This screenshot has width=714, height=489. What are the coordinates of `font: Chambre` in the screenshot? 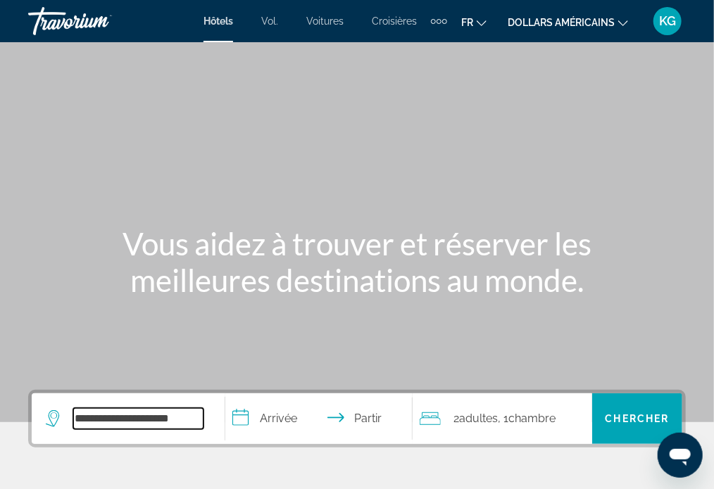 It's located at (531, 418).